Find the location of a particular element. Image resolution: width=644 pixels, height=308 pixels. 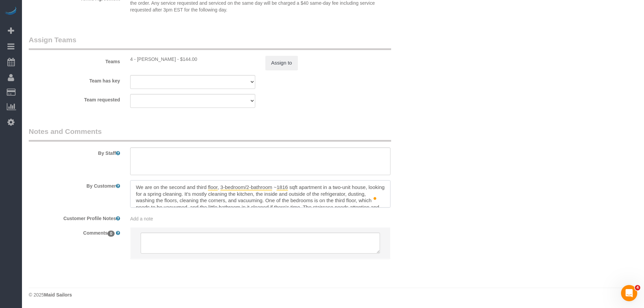

span: 4 is located at coordinates (637, 288).